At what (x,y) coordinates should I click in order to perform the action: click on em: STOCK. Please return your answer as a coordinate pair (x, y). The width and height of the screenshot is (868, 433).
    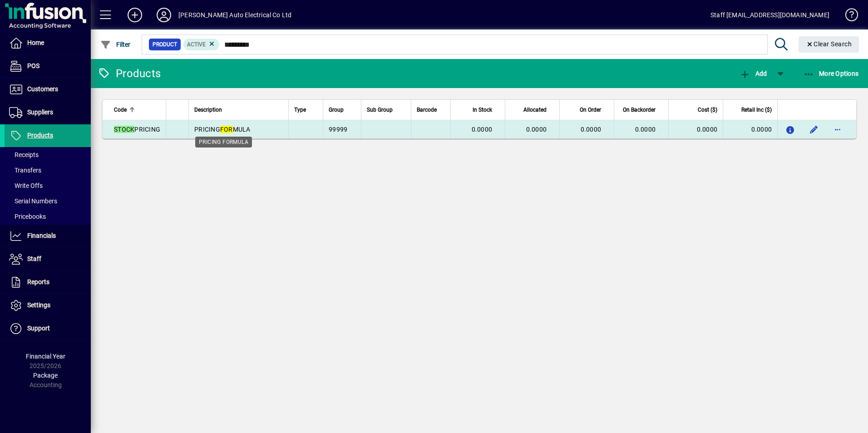
    Looking at the image, I should click on (124, 129).